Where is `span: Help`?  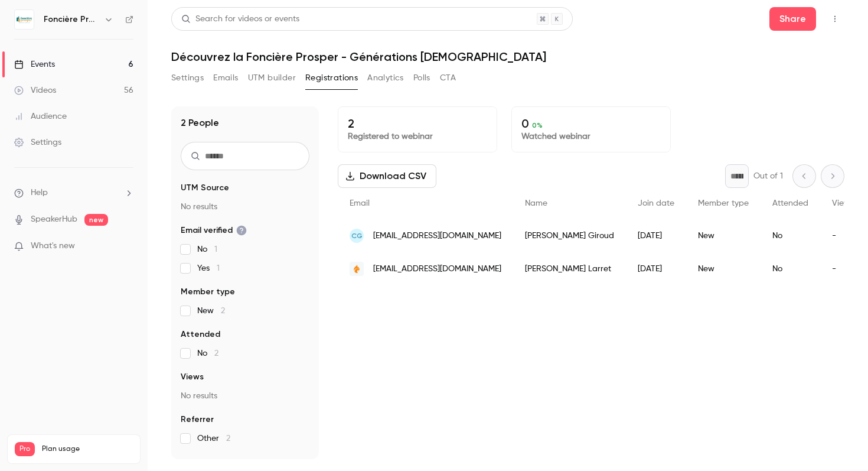
span: Help is located at coordinates (39, 193).